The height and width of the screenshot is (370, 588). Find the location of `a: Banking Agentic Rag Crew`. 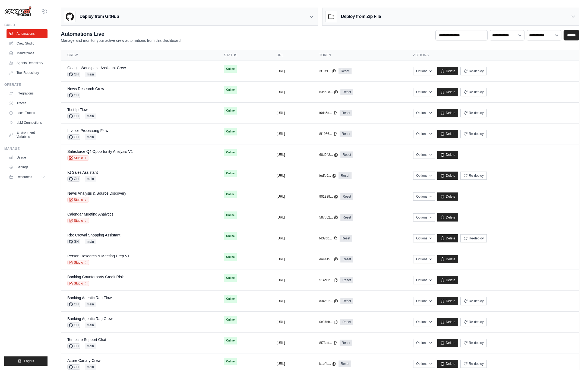

a: Banking Agentic Rag Crew is located at coordinates (90, 319).